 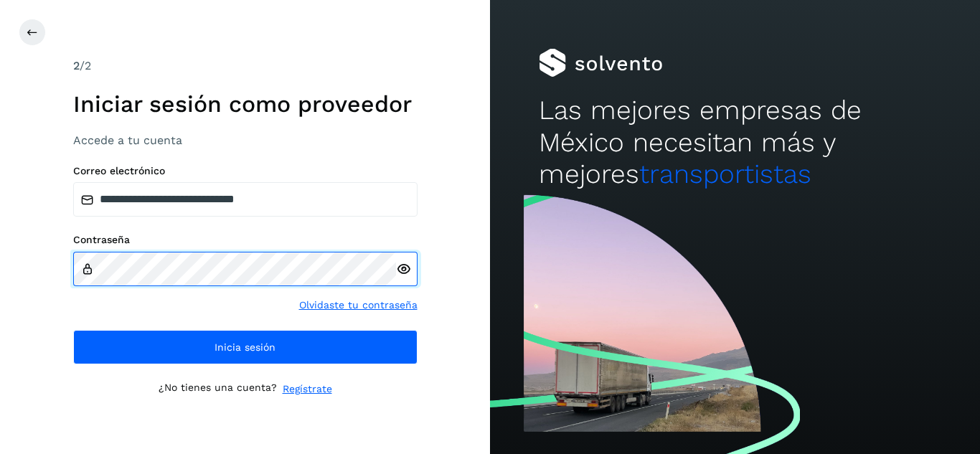 I want to click on a: Regístrate, so click(x=307, y=389).